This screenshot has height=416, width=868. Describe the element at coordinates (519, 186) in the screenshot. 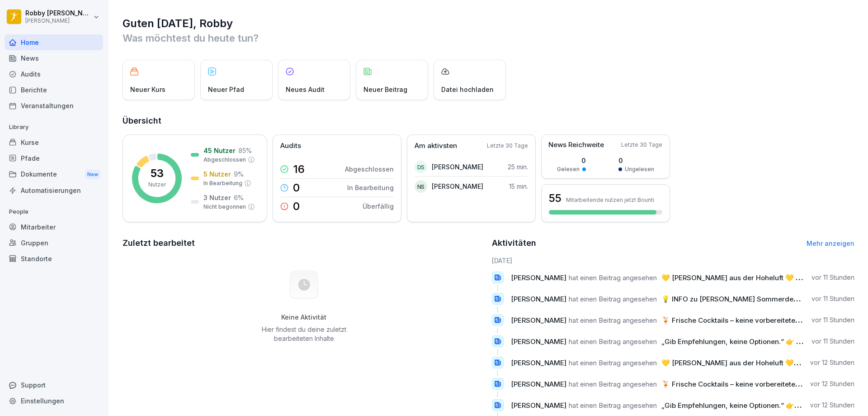

I see `p: 15 min.` at that location.